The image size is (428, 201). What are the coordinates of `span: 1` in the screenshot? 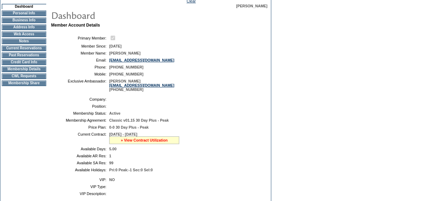 It's located at (110, 156).